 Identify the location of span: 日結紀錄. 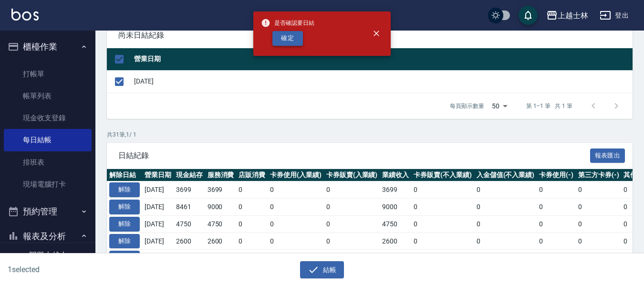
(354, 156).